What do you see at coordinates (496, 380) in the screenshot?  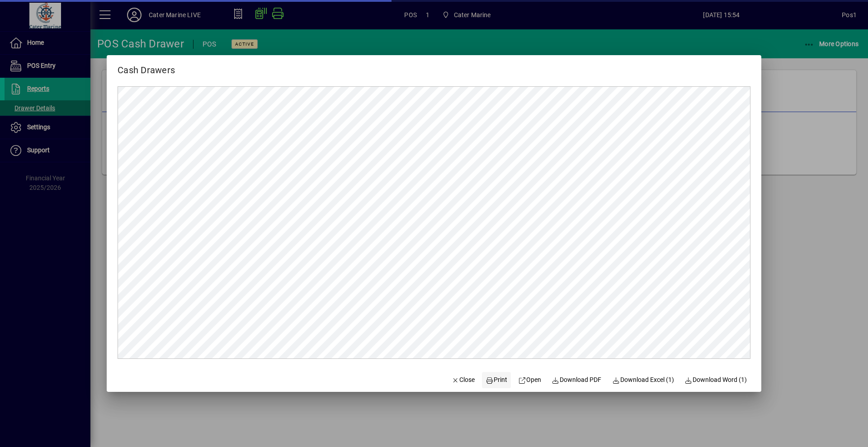 I see `span: Print` at bounding box center [496, 380].